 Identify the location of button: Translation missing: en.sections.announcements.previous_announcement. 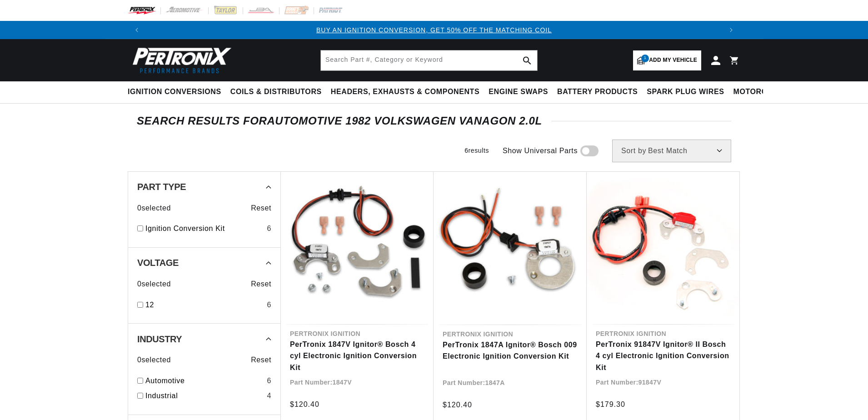
(137, 30).